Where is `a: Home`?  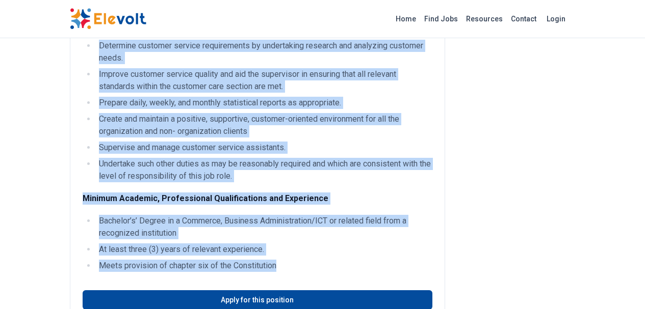
a: Home is located at coordinates (406, 19).